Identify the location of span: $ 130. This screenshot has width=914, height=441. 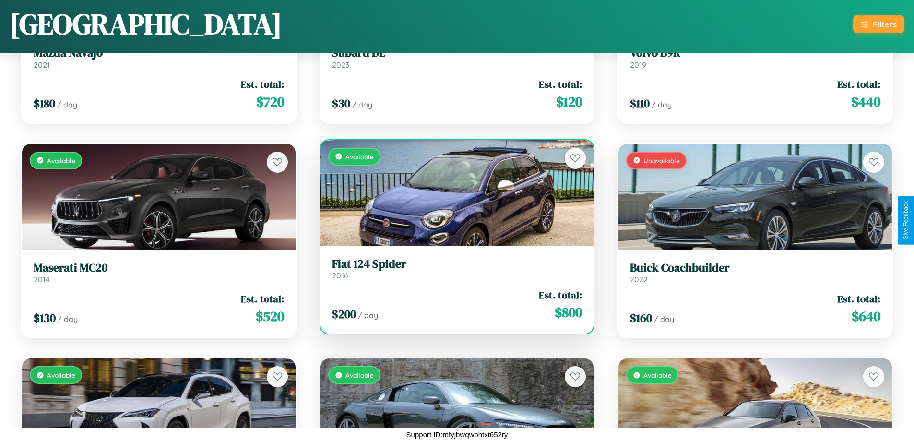
(45, 318).